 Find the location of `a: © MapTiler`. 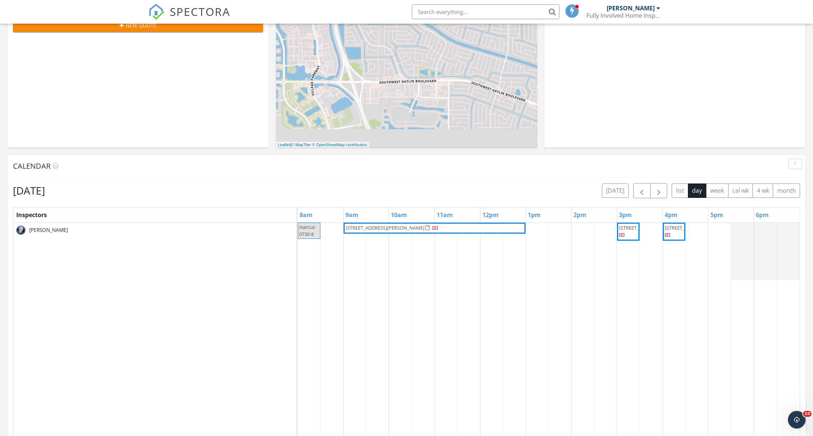

a: © MapTiler is located at coordinates (301, 145).